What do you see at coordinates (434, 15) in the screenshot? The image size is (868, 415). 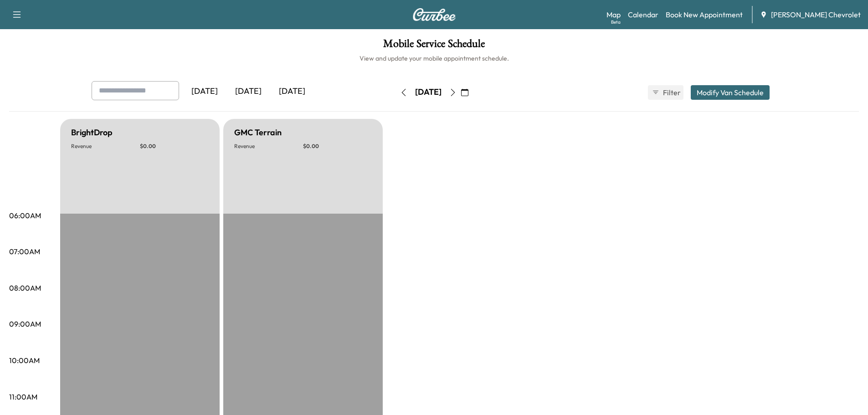 I see `img: Curbee Logo` at bounding box center [434, 15].